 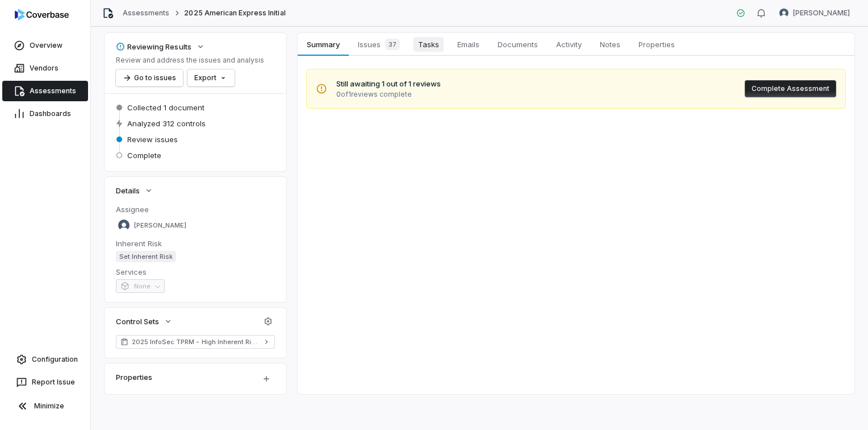 What do you see at coordinates (429, 44) in the screenshot?
I see `span: Tasks` at bounding box center [429, 44].